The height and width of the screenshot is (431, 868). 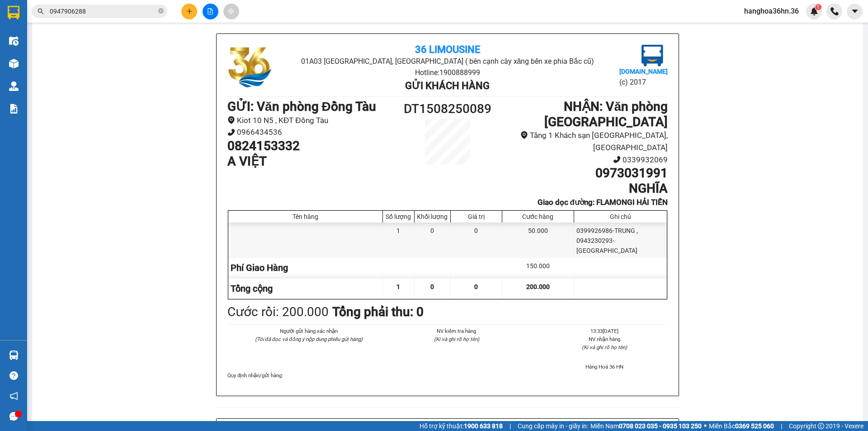 What do you see at coordinates (835, 11) in the screenshot?
I see `img: phone-icon` at bounding box center [835, 11].